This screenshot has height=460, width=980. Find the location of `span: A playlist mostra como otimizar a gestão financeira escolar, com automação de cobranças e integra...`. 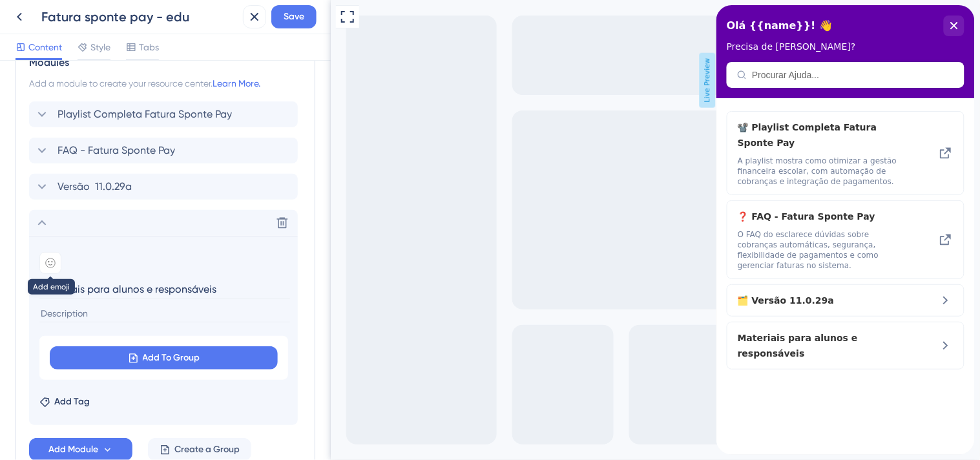

span: A playlist mostra como otimizar a gestão financeira escolar, com automação de cobranças e integra... is located at coordinates (107, 166).